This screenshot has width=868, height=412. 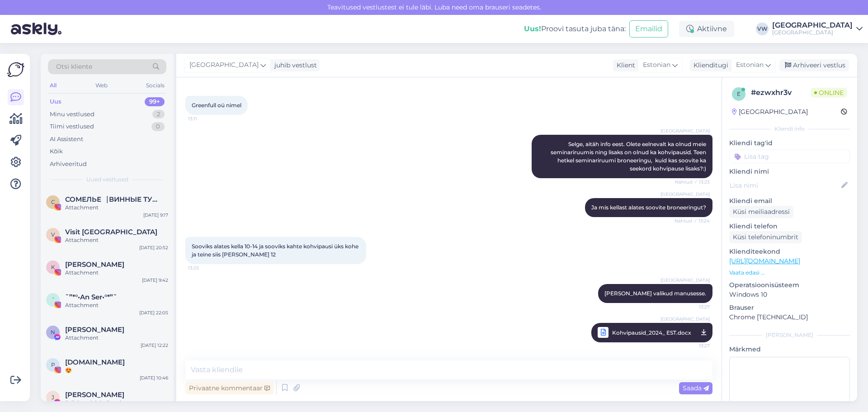 What do you see at coordinates (789, 294) in the screenshot?
I see `p: Windows 10` at bounding box center [789, 294].